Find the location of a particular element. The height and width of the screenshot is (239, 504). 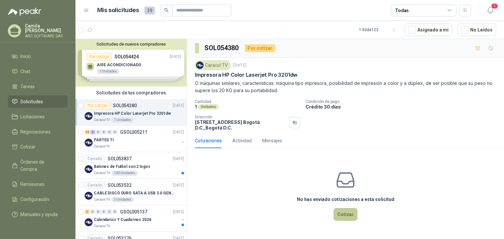

a: Tareas is located at coordinates (38, 87).